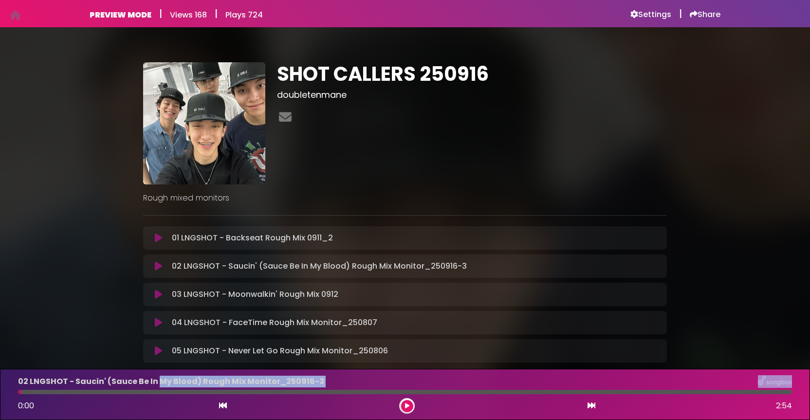 This screenshot has width=810, height=420. I want to click on h6: Plays 724, so click(244, 15).